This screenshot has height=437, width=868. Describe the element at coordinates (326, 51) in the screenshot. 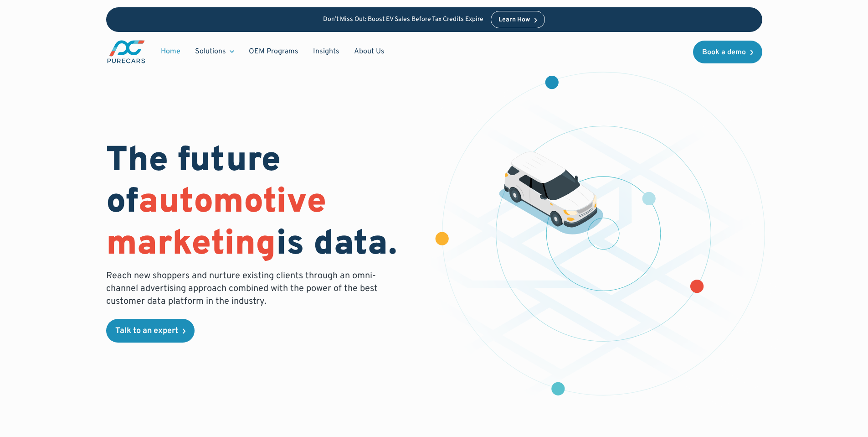

I see `a: Insights` at that location.